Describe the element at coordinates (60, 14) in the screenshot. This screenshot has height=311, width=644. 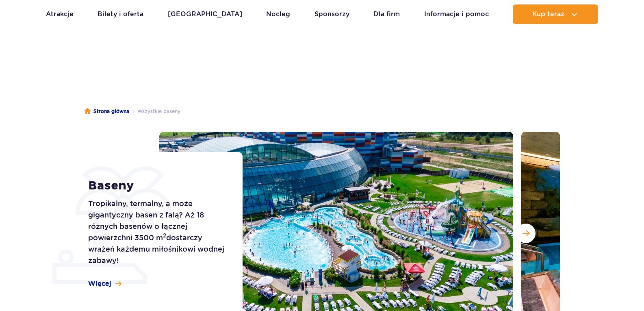
I see `a: Atrakcje` at that location.